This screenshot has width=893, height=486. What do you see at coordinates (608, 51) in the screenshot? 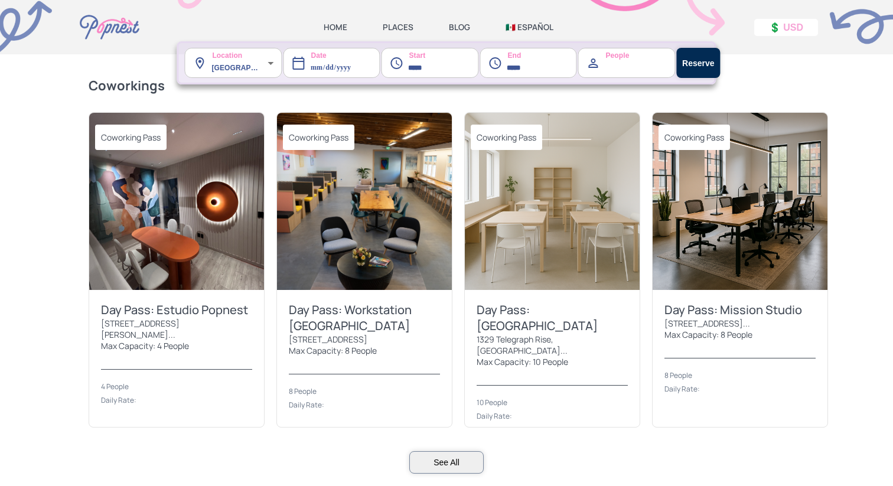
I see `label: People` at bounding box center [608, 51].